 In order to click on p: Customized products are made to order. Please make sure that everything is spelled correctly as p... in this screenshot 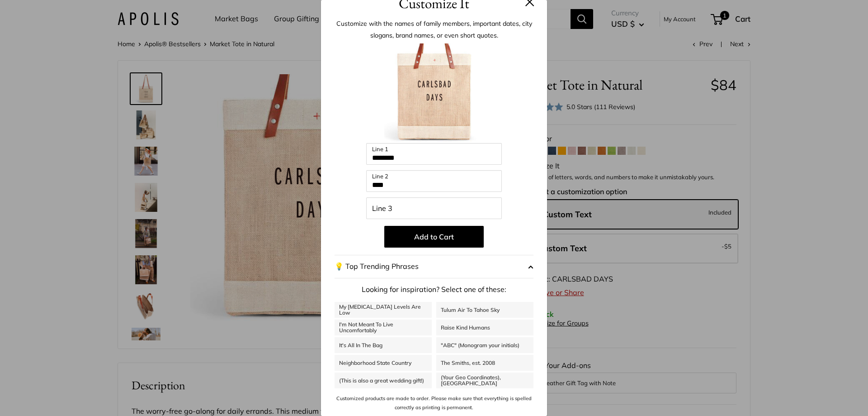, I will do `click(434, 402)`.